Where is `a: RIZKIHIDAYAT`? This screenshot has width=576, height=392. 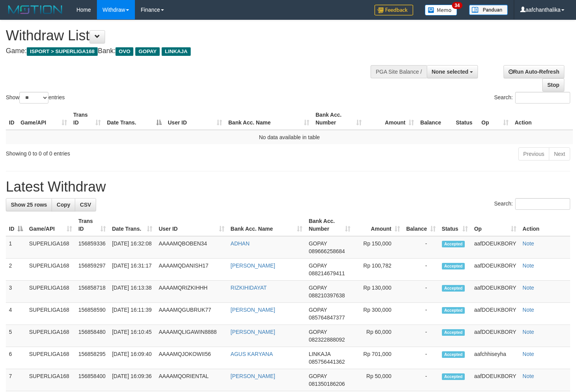
a: RIZKIHIDAYAT is located at coordinates (249, 287).